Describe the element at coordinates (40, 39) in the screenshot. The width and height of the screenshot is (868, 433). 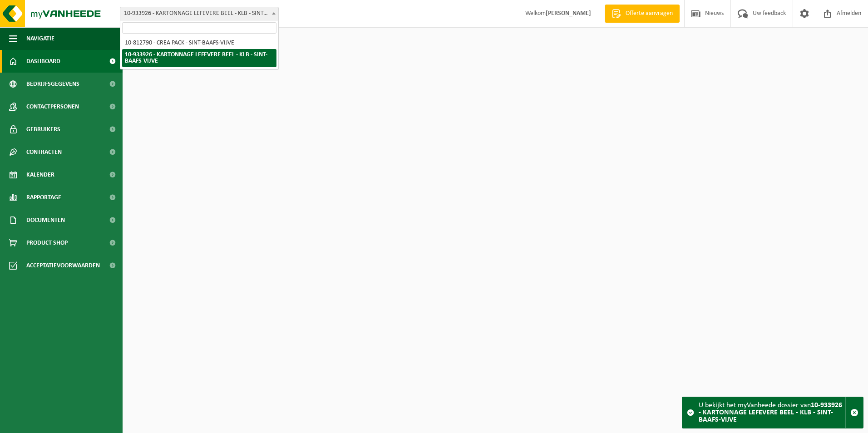
I see `span: Navigatie` at that location.